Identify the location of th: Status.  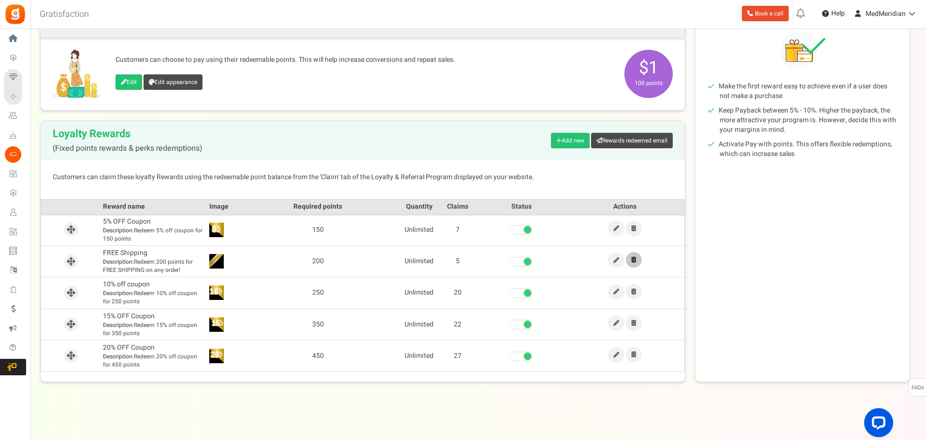
(521, 206).